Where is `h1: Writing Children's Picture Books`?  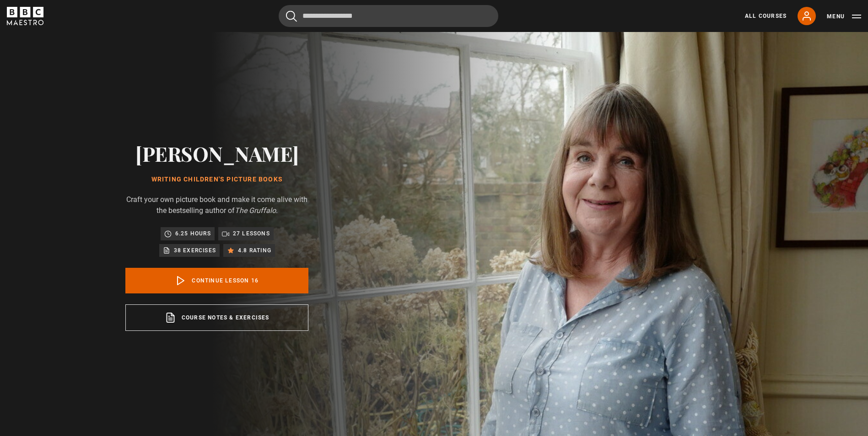
h1: Writing Children's Picture Books is located at coordinates (217, 180).